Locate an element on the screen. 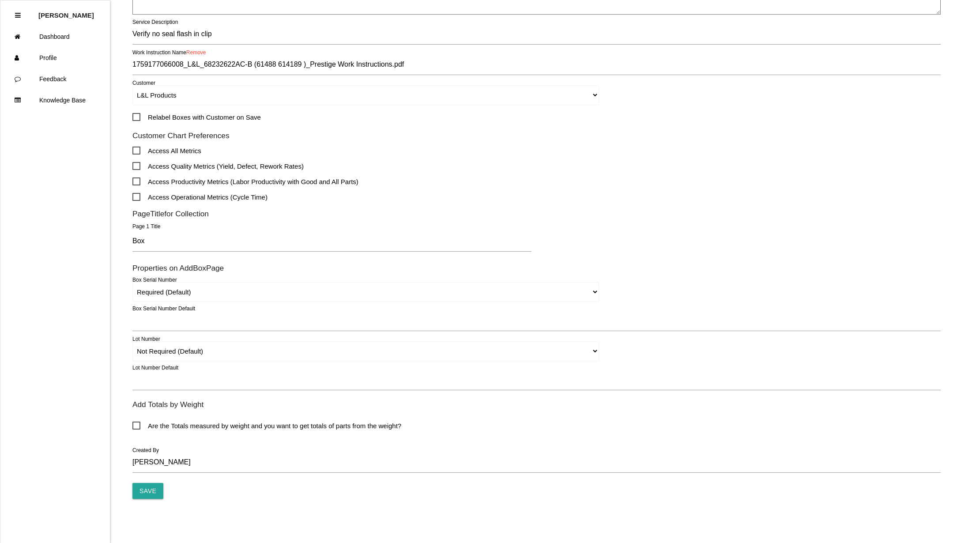 The height and width of the screenshot is (543, 980). label: Box Serial Number Default is located at coordinates (164, 308).